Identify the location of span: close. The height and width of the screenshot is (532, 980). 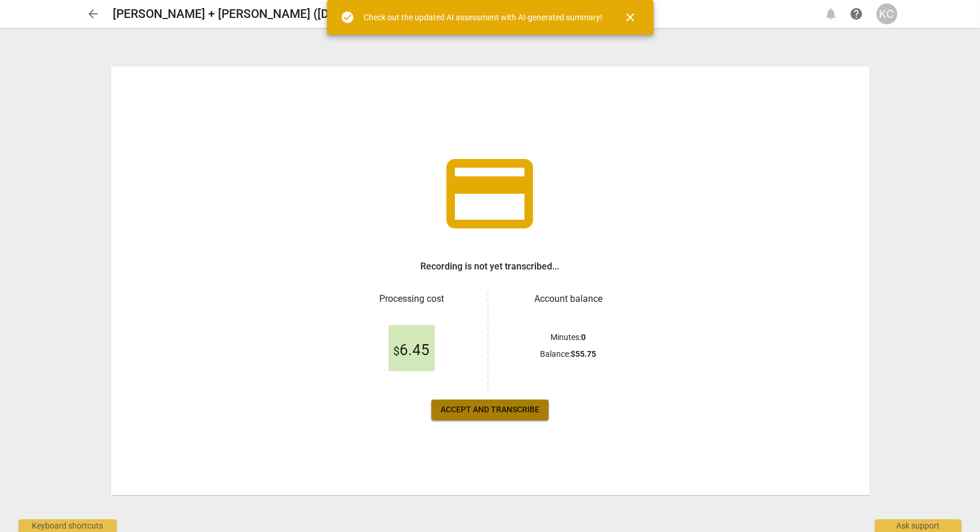
(630, 18).